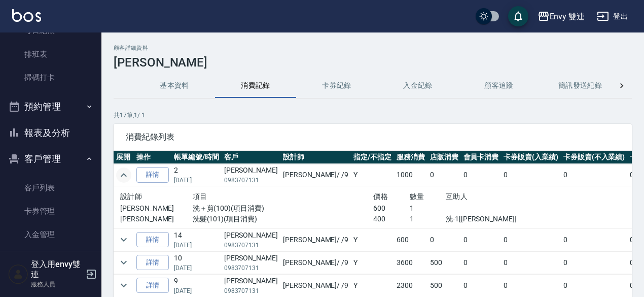  Describe the element at coordinates (481, 157) in the screenshot. I see `th: 會員卡消費` at that location.